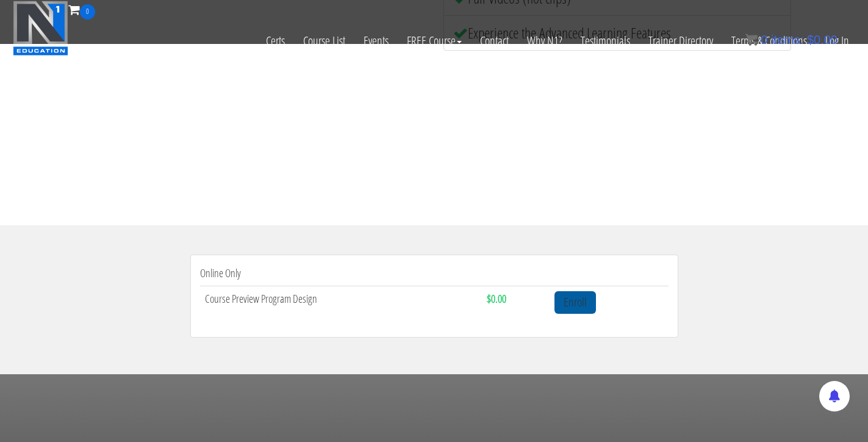 The image size is (868, 442). I want to click on strong: $0.00, so click(496, 299).